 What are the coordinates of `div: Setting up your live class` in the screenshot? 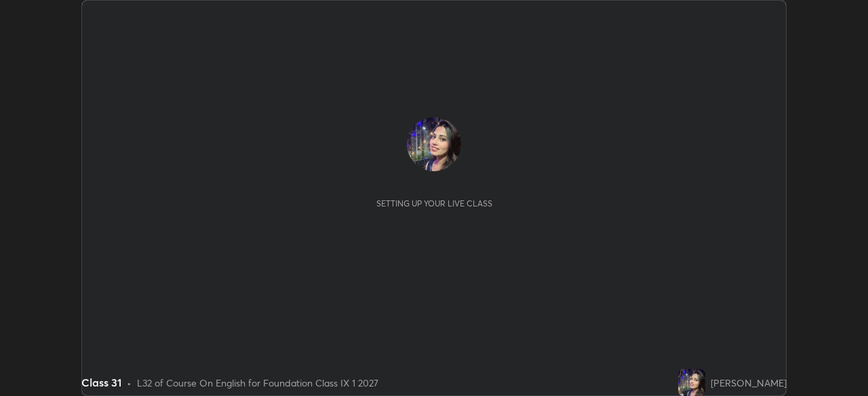 It's located at (434, 203).